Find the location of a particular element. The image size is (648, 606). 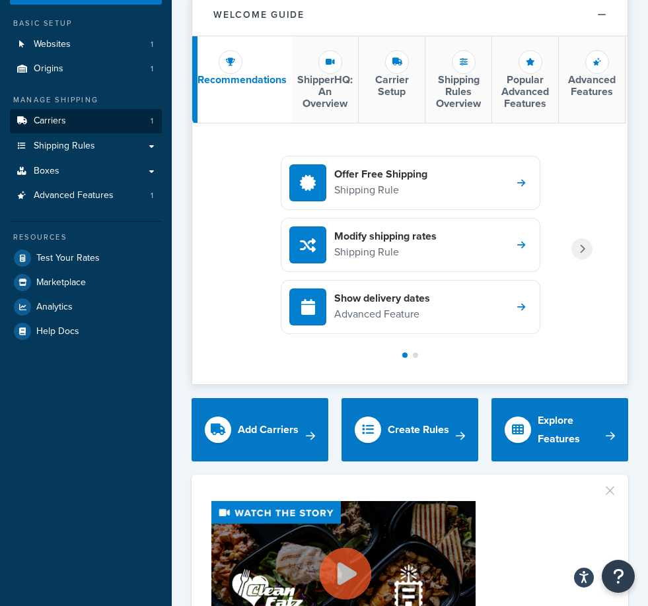

a: Boxes is located at coordinates (86, 171).